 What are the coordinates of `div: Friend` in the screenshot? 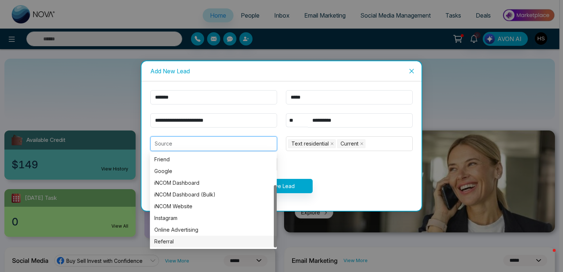 It's located at (213, 159).